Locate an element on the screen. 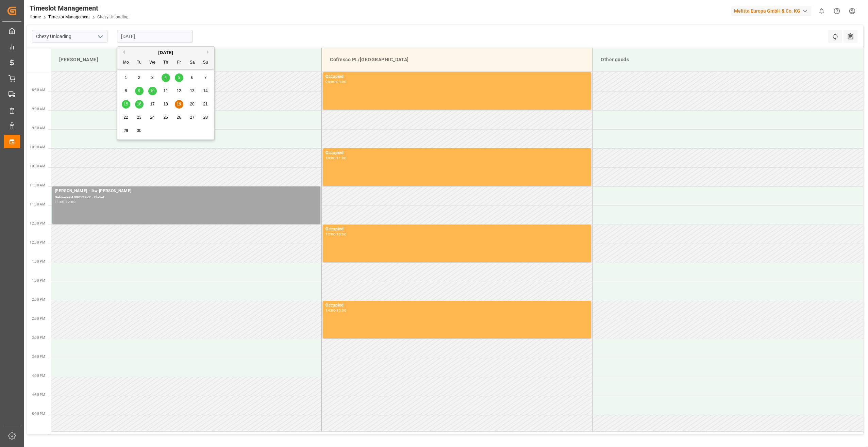 This screenshot has width=868, height=447. input: Type to search/select is located at coordinates (69, 36).